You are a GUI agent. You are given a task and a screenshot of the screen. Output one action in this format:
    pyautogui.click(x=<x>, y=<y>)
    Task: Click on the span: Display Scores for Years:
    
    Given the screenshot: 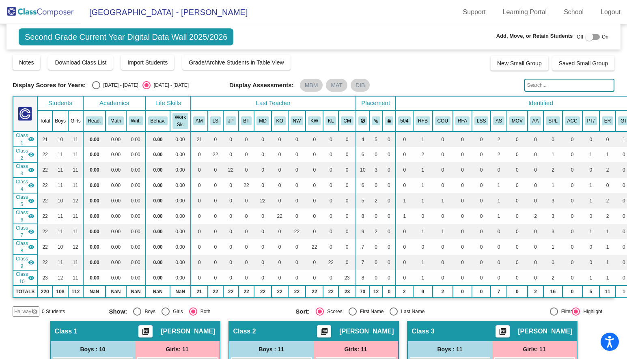 What is the action you would take?
    pyautogui.click(x=49, y=85)
    